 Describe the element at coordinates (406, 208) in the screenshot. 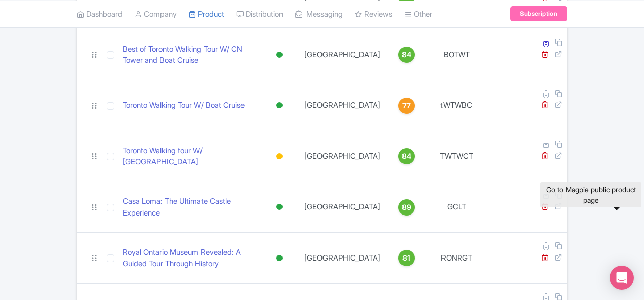

I see `span: 89` at that location.